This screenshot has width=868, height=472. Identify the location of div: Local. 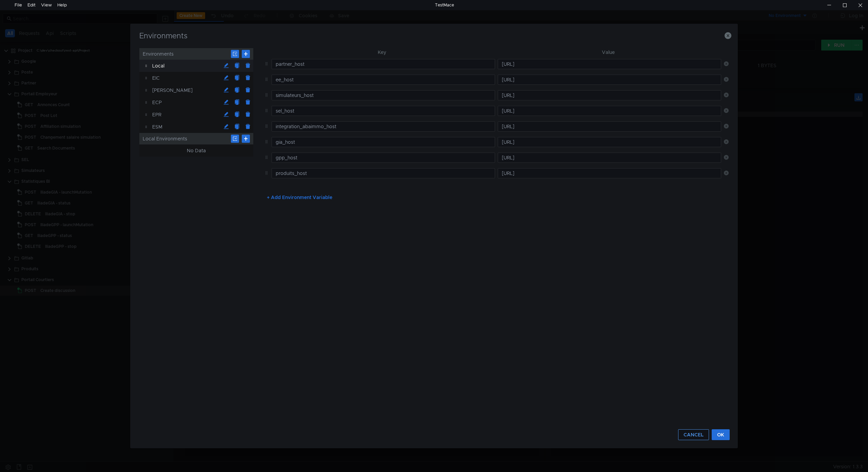
(187, 66).